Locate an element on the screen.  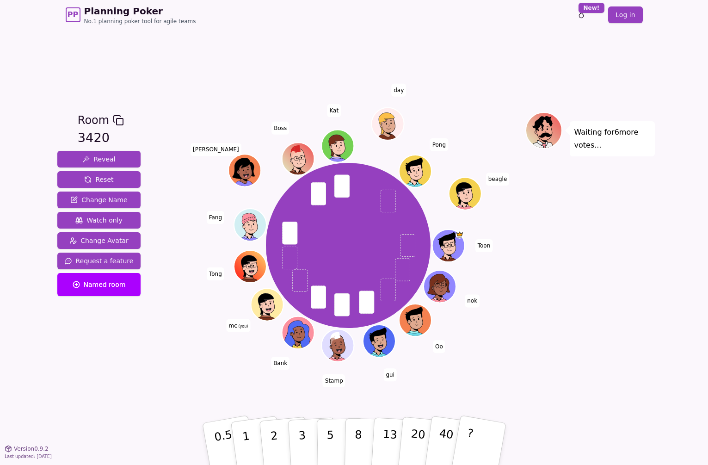
p: Waiting for 6 more votes... is located at coordinates (612, 139).